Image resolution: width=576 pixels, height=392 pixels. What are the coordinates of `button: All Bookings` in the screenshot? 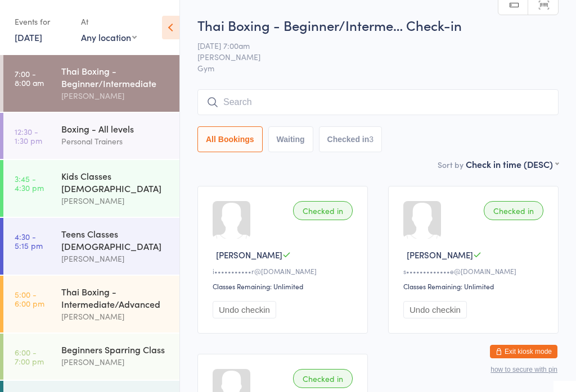 It's located at (230, 140).